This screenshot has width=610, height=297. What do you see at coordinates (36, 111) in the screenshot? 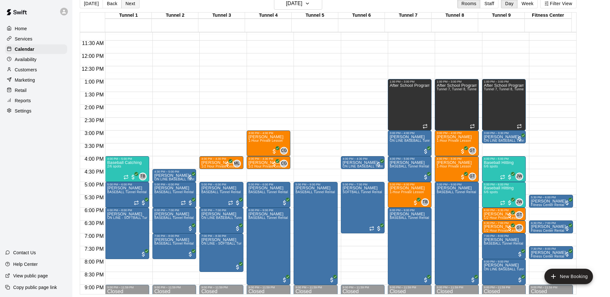
I see `a: Settings` at bounding box center [36, 111].